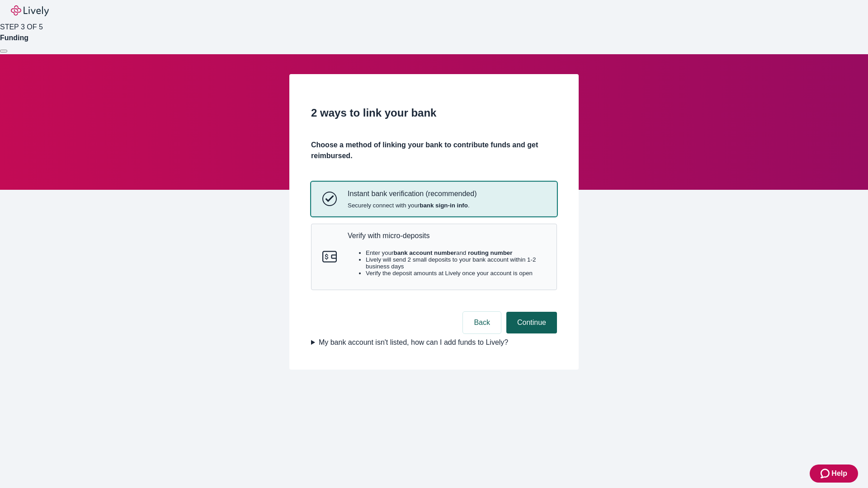 The image size is (868, 488). I want to click on summary: My bank account isn't listed, how can I add funds to Lively?, so click(434, 342).